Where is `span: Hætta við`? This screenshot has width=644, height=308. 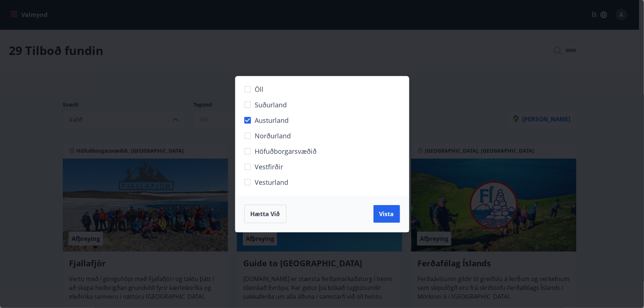
span: Hætta við is located at coordinates (265, 214).